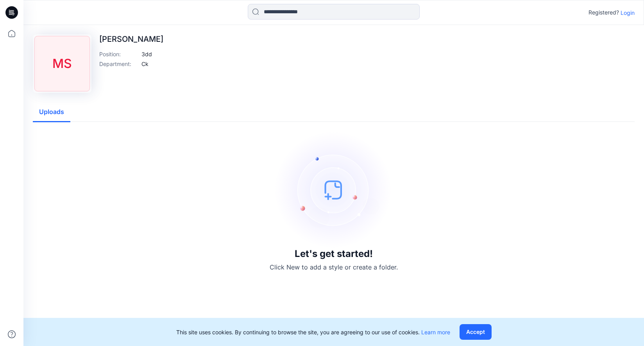  I want to click on p: This site uses cookies. By continuing to browse the site, you are agreeing to our use of cookies., so click(313, 332).